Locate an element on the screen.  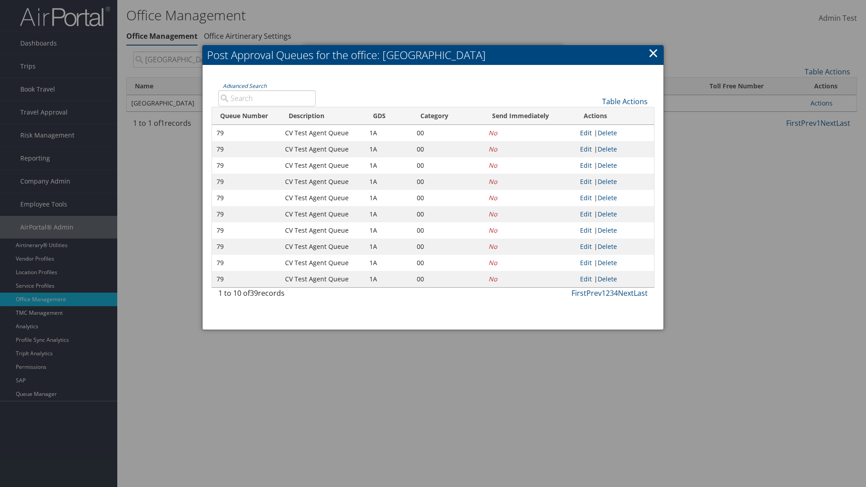
div: 1 to 10 of records is located at coordinates (267, 295).